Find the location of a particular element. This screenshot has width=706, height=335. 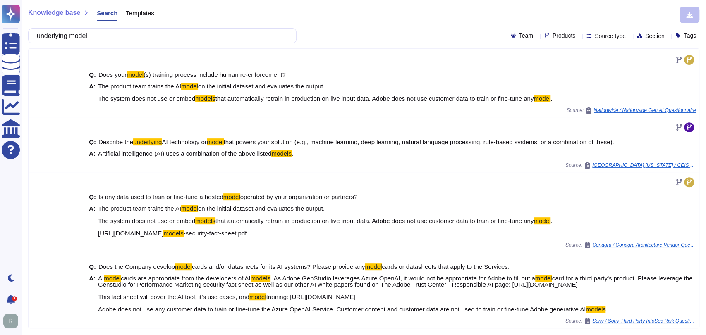

span: Templates is located at coordinates (140, 13).